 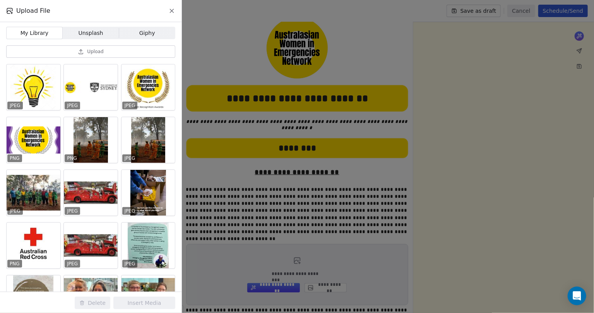 What do you see at coordinates (144, 302) in the screenshot?
I see `button: Insert Media` at bounding box center [144, 302].